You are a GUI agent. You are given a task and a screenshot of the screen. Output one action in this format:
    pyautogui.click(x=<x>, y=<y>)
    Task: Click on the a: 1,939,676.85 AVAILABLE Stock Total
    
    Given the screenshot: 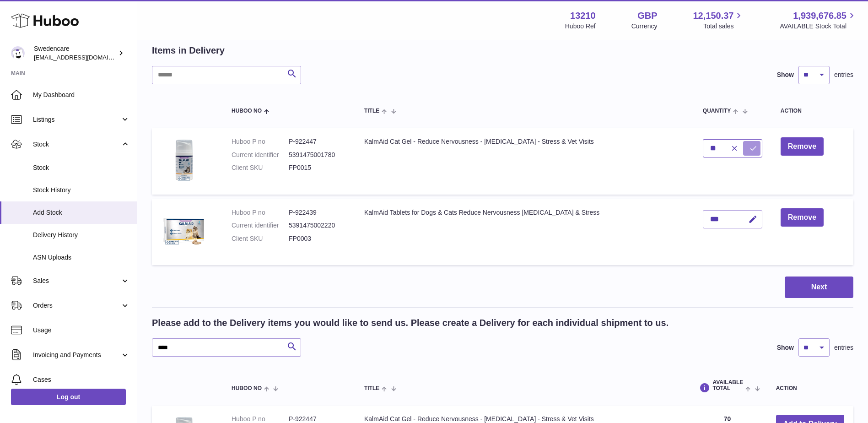 What is the action you would take?
    pyautogui.click(x=818, y=20)
    